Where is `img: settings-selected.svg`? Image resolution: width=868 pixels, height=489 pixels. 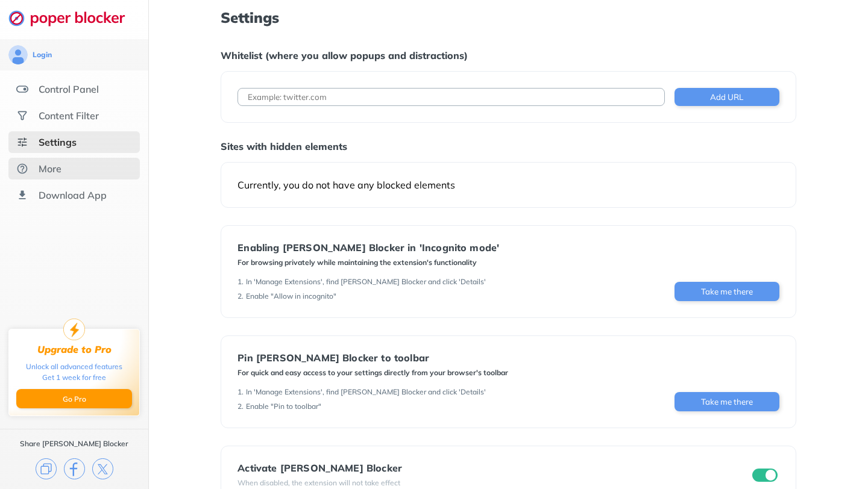 img: settings-selected.svg is located at coordinates (23, 142).